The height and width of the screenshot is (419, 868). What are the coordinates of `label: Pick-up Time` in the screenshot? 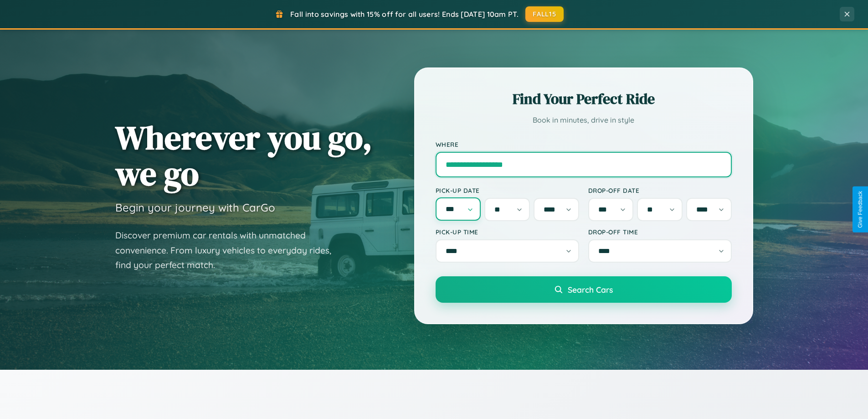 It's located at (507, 232).